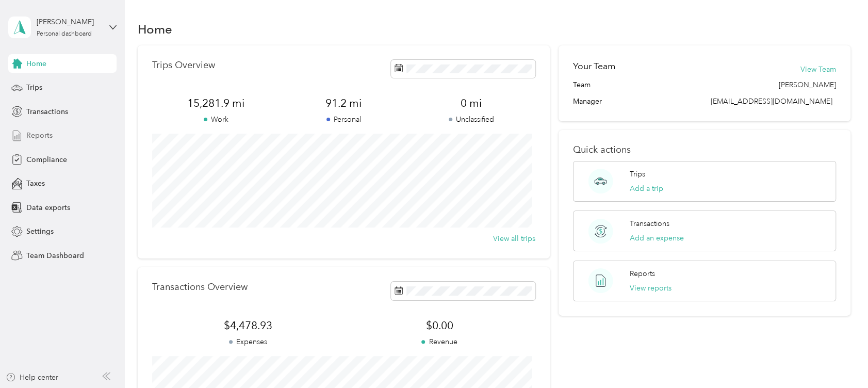 The image size is (868, 388). What do you see at coordinates (642, 274) in the screenshot?
I see `p: Reports` at bounding box center [642, 274].